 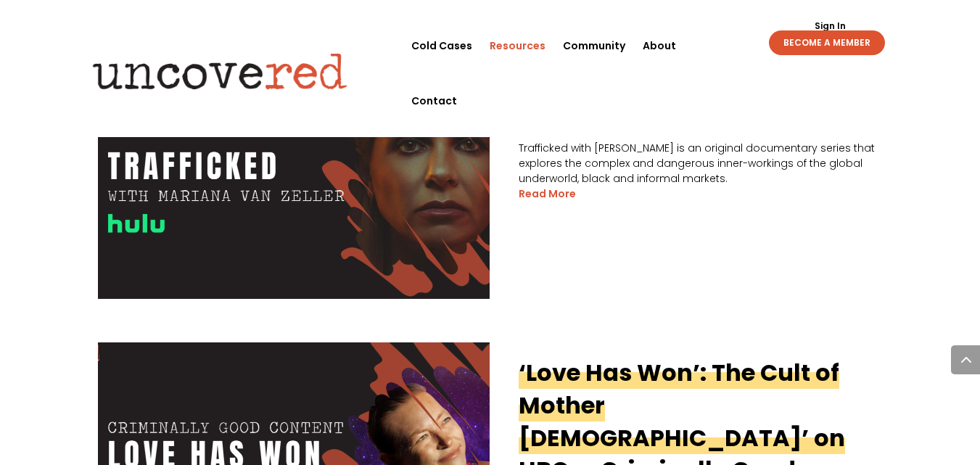 I want to click on a: Resources, so click(x=517, y=46).